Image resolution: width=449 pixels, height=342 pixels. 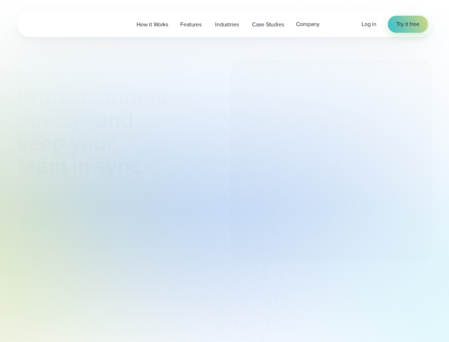 I want to click on a: Log in, so click(x=369, y=24).